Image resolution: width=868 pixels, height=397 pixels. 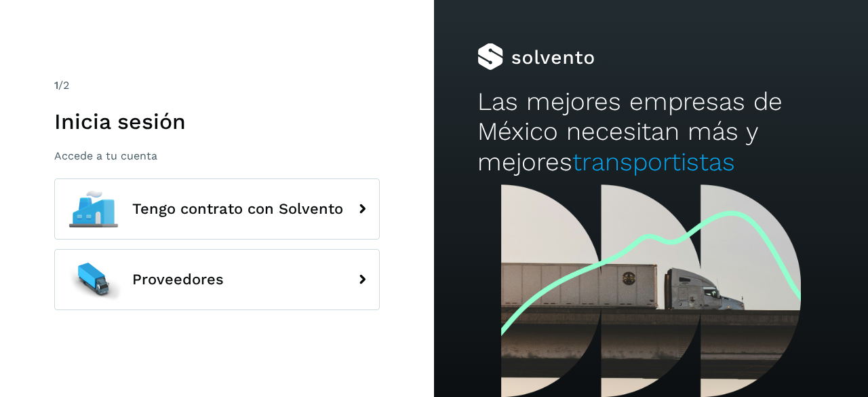 What do you see at coordinates (217, 156) in the screenshot?
I see `p: Accede a tu cuenta` at bounding box center [217, 156].